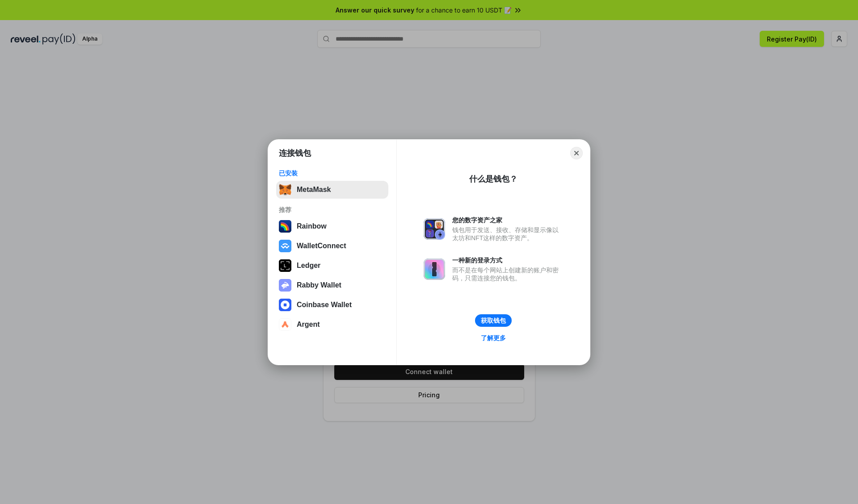 This screenshot has height=504, width=858. Describe the element at coordinates (319, 286) in the screenshot. I see `div: Rabby Wallet` at that location.